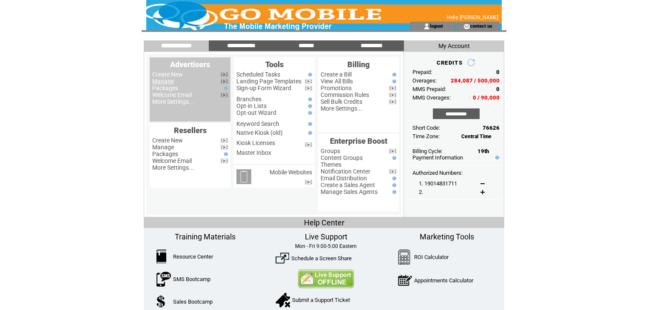  Describe the element at coordinates (259, 133) in the screenshot. I see `a: Native Kiosk (old)` at that location.